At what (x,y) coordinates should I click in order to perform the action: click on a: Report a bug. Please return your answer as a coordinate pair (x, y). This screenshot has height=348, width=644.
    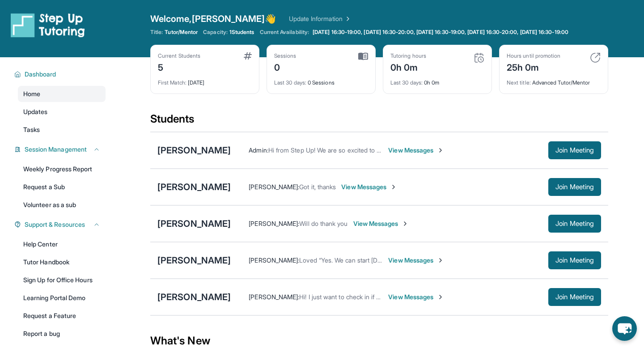
    Looking at the image, I should click on (62, 334).